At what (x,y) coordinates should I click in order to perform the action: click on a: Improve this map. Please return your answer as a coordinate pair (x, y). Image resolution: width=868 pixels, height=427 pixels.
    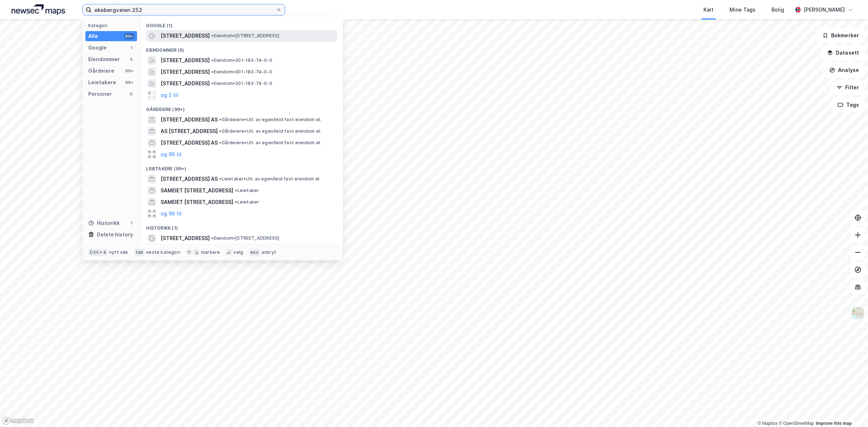
    Looking at the image, I should click on (833, 423).